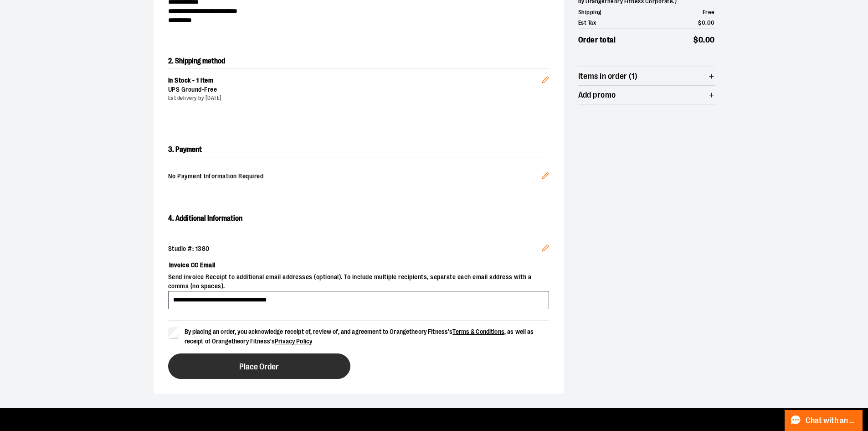 The height and width of the screenshot is (431, 868). What do you see at coordinates (259, 367) in the screenshot?
I see `span: Place Order` at bounding box center [259, 367].